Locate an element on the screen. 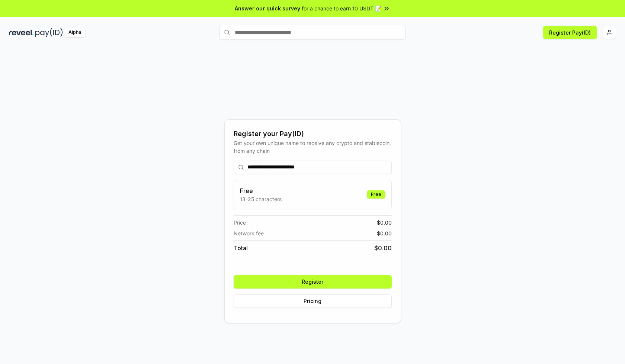 The height and width of the screenshot is (364, 625). span: for a chance to earn 10 USDT 📝 is located at coordinates (341, 8).